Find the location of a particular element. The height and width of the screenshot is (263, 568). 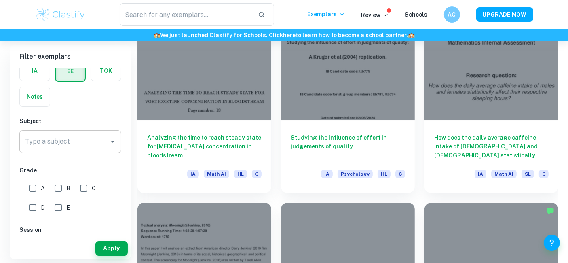

button: Help and Feedback is located at coordinates (552, 243).